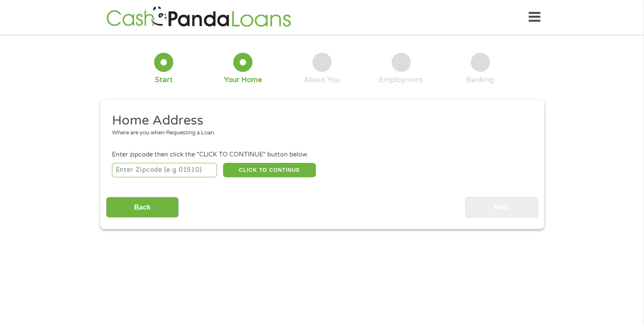  I want to click on div: Employment, so click(401, 80).